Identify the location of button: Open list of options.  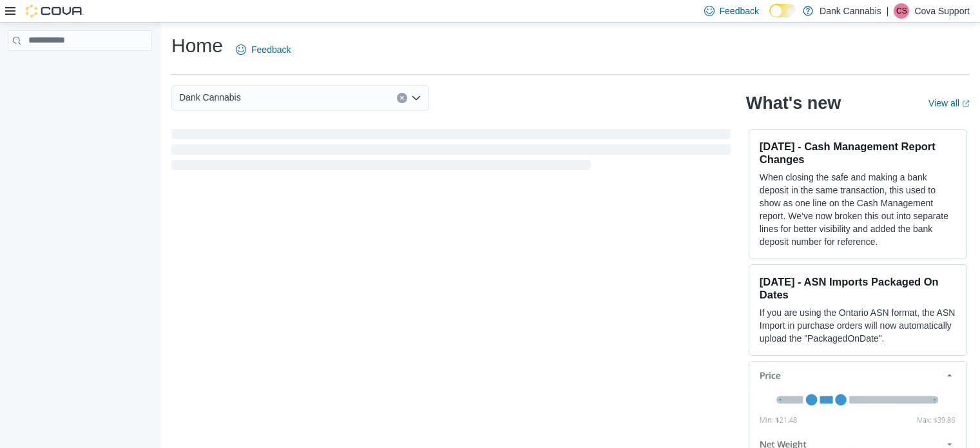
(416, 98).